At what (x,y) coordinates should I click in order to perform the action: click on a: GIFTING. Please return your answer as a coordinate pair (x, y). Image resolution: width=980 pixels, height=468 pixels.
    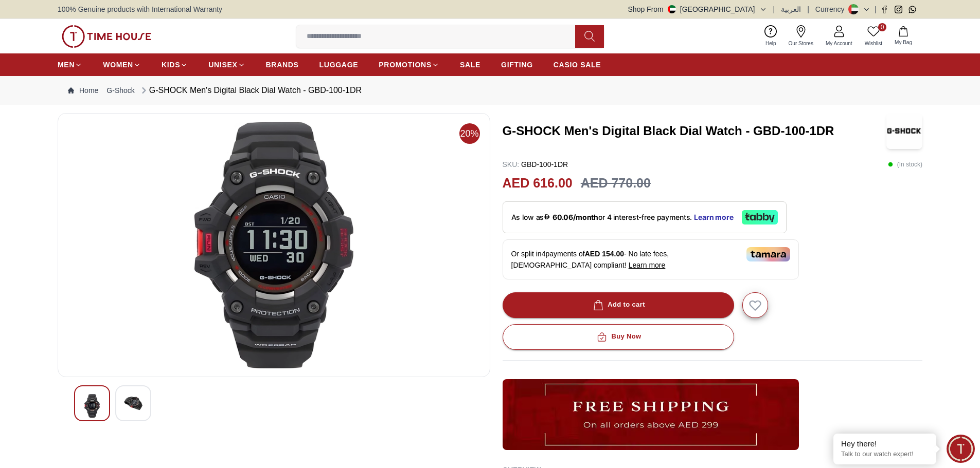
    Looking at the image, I should click on (517, 65).